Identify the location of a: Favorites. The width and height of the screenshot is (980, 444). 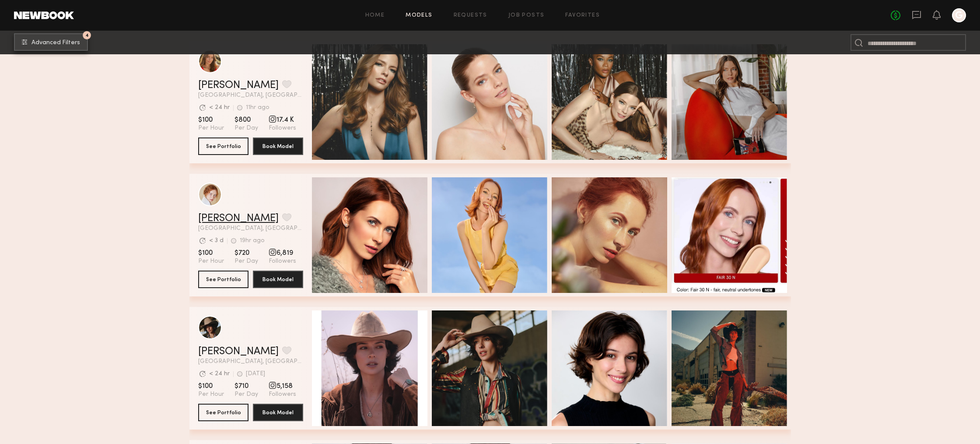
(582, 15).